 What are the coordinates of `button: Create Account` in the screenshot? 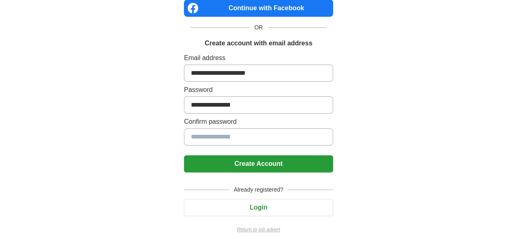 It's located at (258, 164).